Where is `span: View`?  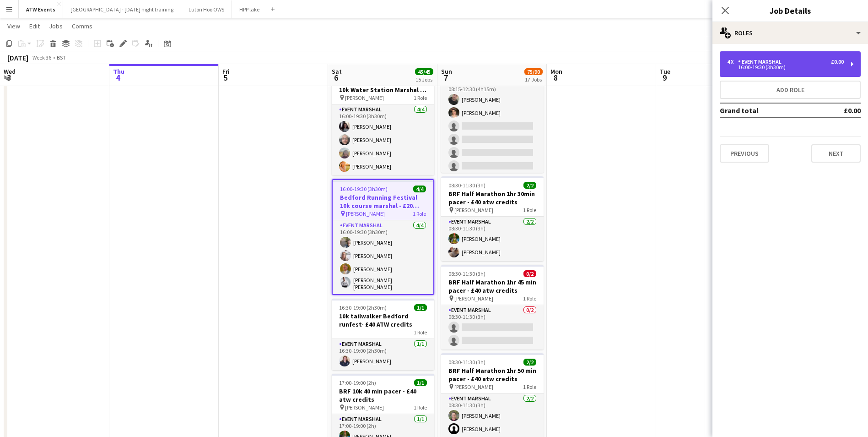 span: View is located at coordinates (14, 26).